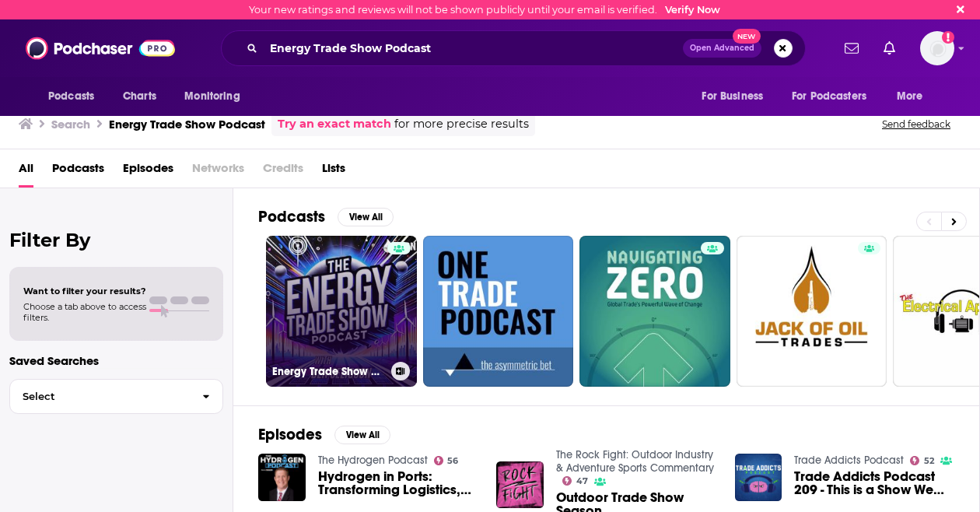  I want to click on span: Networks, so click(218, 171).